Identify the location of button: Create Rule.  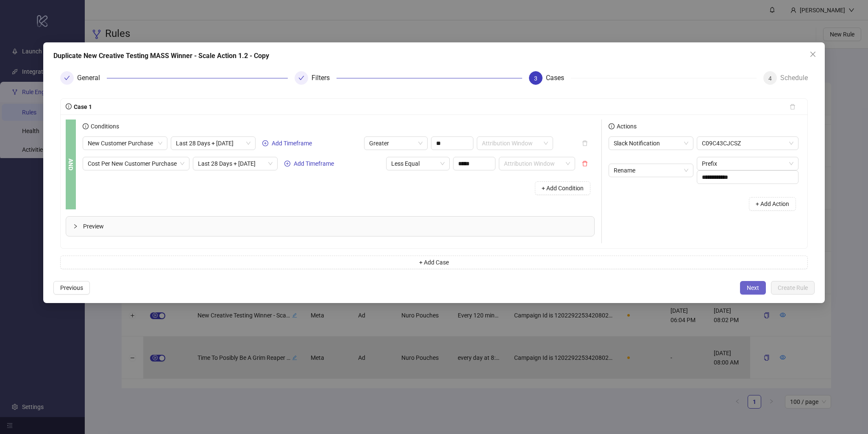
(793, 288).